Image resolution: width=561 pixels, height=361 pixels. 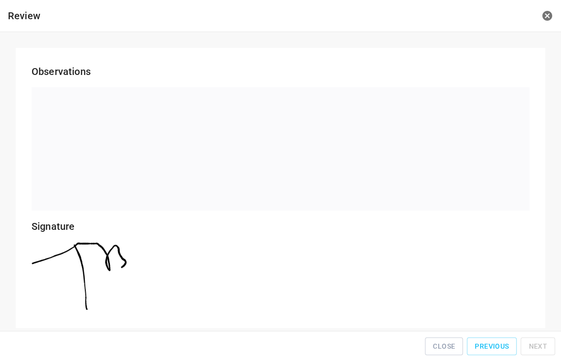 I want to click on h6: Review, so click(x=189, y=16).